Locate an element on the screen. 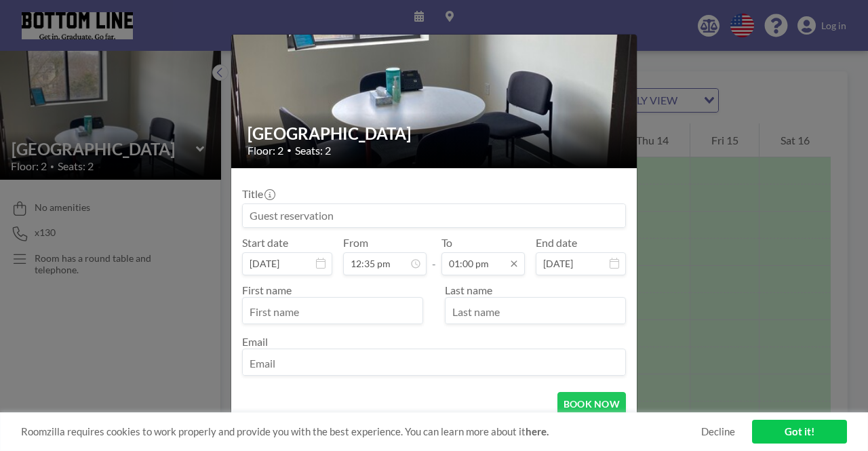 Image resolution: width=868 pixels, height=451 pixels. input: Guest reservation is located at coordinates (434, 216).